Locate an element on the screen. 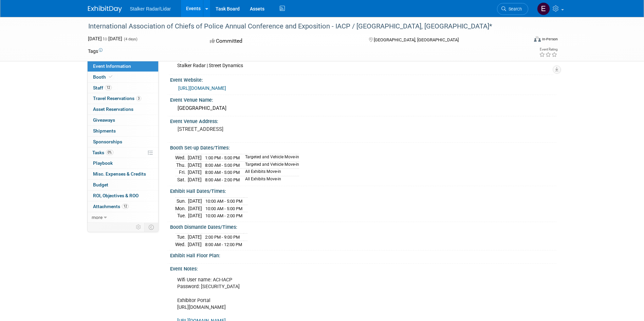 The width and height of the screenshot is (644, 321). a: Tasks0% is located at coordinates (123, 153).